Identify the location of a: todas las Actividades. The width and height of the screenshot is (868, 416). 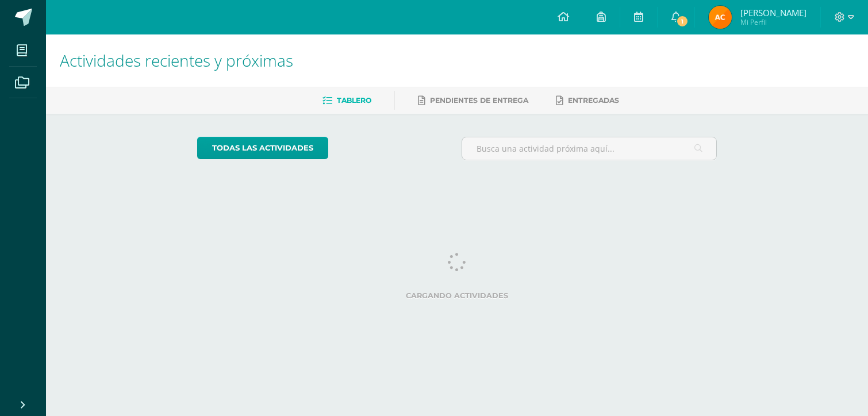
(262, 148).